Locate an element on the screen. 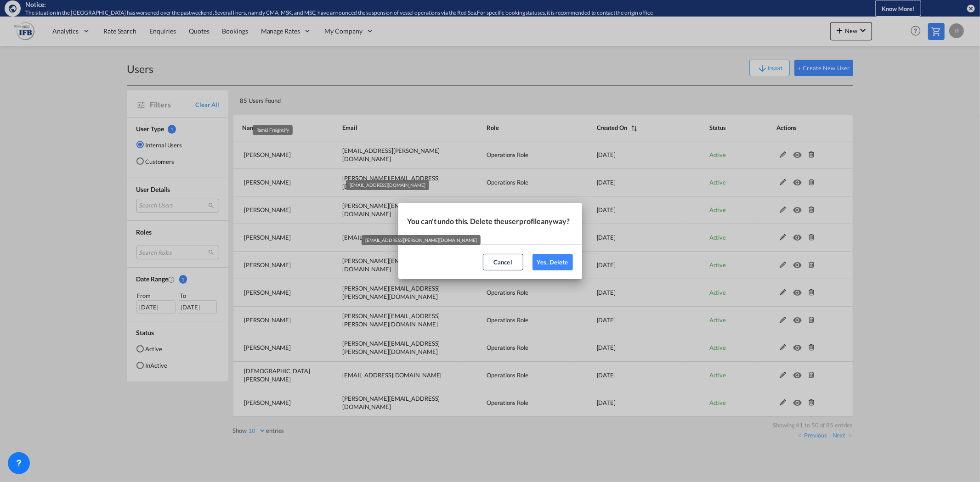 This screenshot has width=980, height=482. span: Ramki Freightify is located at coordinates (272, 130).